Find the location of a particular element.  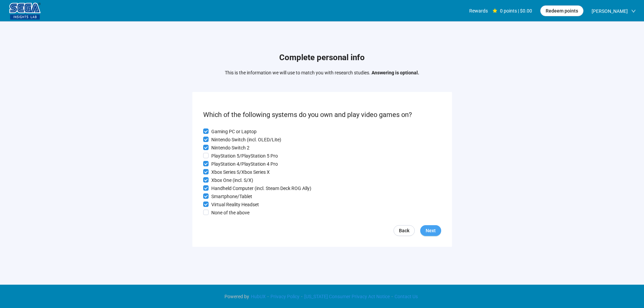

button: Next is located at coordinates (431, 231).